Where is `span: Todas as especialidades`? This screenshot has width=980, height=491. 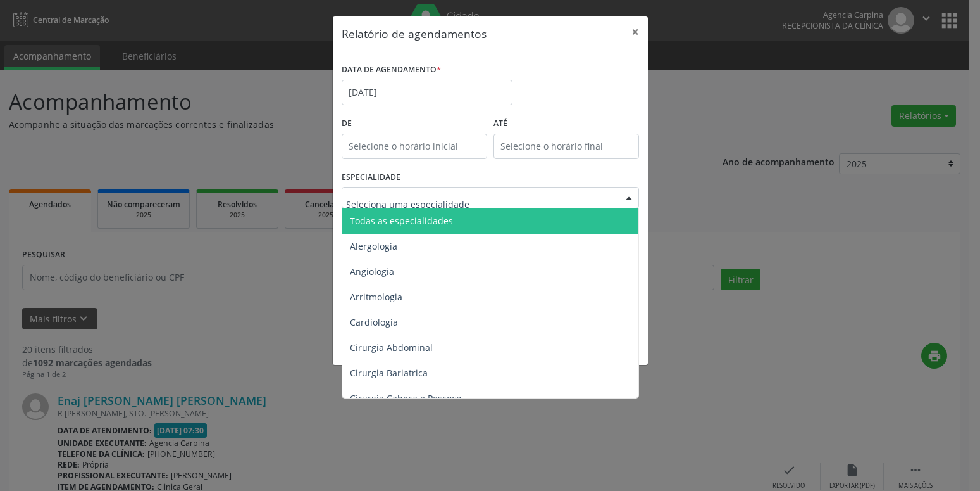
span: Todas as especialidades is located at coordinates (401, 220).